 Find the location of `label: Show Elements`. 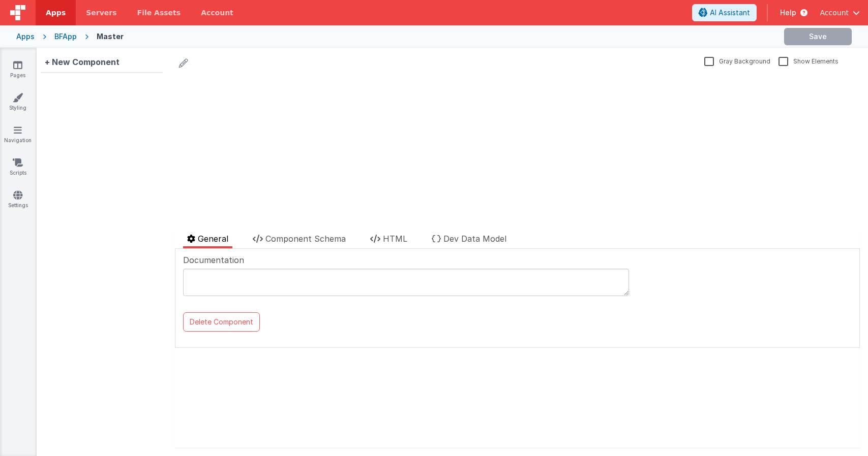

label: Show Elements is located at coordinates (808, 60).